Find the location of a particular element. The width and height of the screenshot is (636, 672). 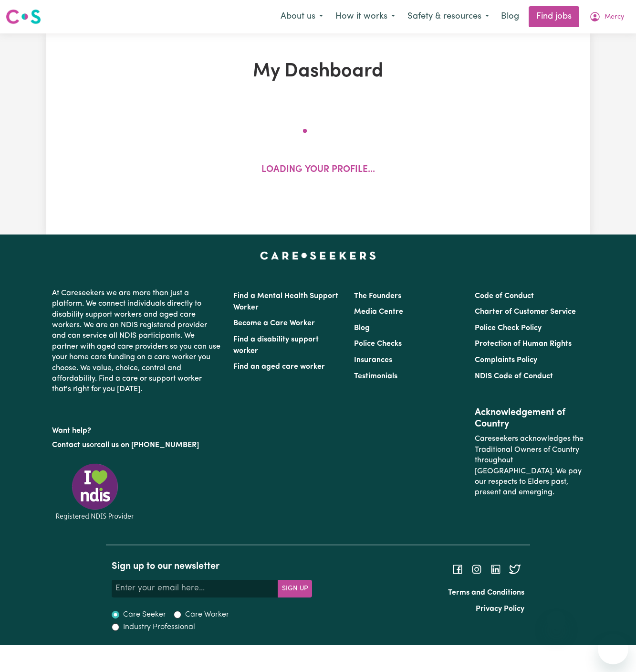

button: My Account is located at coordinates (606, 17).